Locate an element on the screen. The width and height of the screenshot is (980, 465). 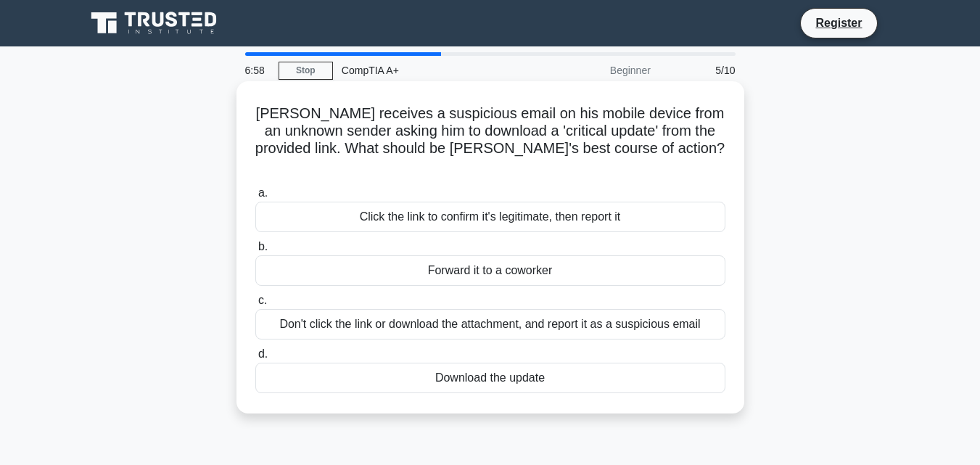
span: a. is located at coordinates (263, 192).